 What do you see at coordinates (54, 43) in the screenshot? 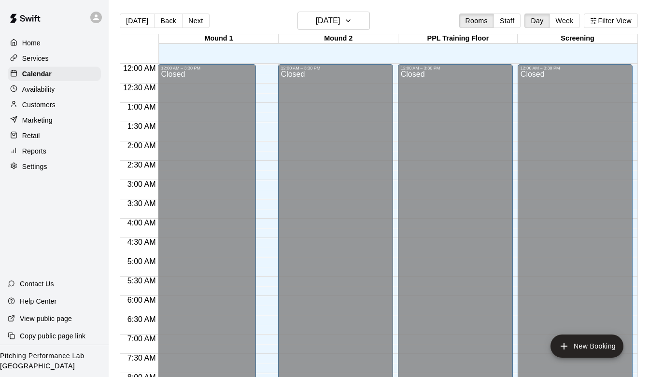
I see `div: Home` at bounding box center [54, 43].